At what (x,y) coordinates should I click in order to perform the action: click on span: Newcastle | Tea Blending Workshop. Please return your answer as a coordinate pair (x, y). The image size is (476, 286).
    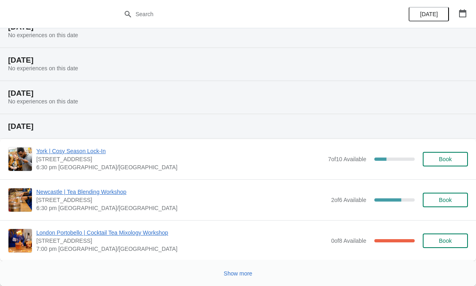
    Looking at the image, I should click on (181, 192).